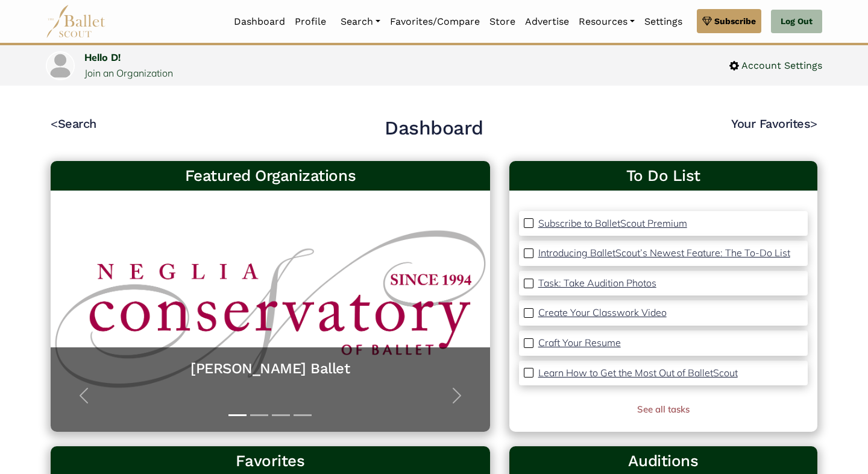 The height and width of the screenshot is (474, 868). I want to click on a: Learn How to Get the Most Out of BalletScout, so click(637, 373).